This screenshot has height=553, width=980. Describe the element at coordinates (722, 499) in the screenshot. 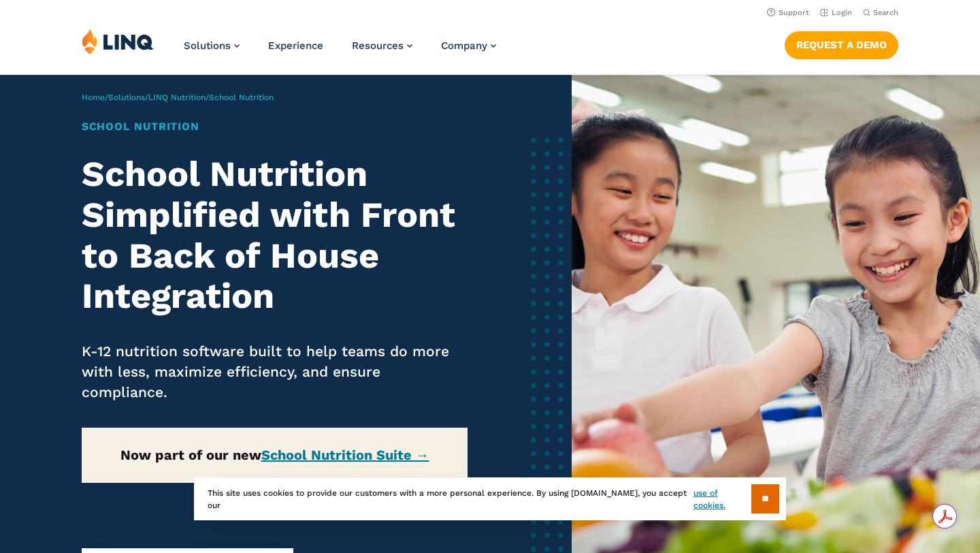

I see `a: use of cookies.` at that location.